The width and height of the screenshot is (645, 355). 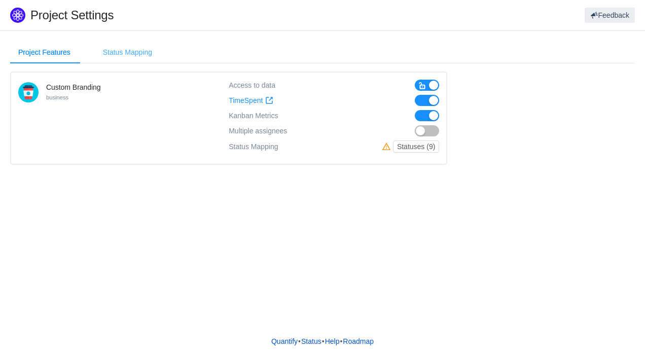 I want to click on h4: Custom Branding, so click(x=73, y=87).